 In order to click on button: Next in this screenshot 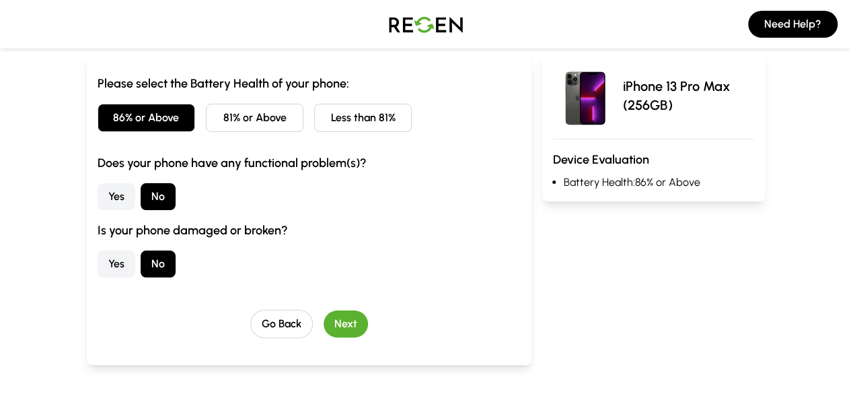, I will do `click(346, 324)`.